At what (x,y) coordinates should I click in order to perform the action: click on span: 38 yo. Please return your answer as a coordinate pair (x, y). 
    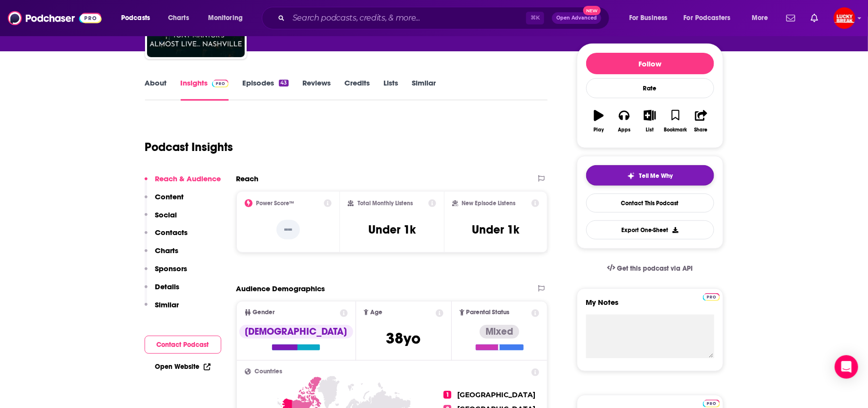
    Looking at the image, I should click on (404, 338).